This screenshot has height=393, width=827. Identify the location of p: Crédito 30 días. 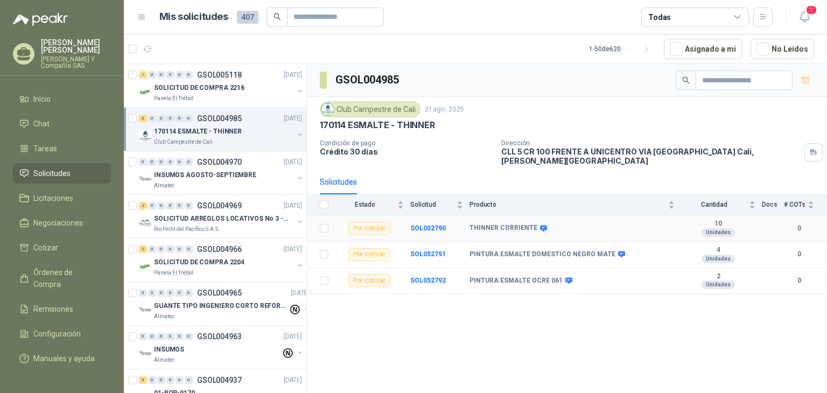
(406, 151).